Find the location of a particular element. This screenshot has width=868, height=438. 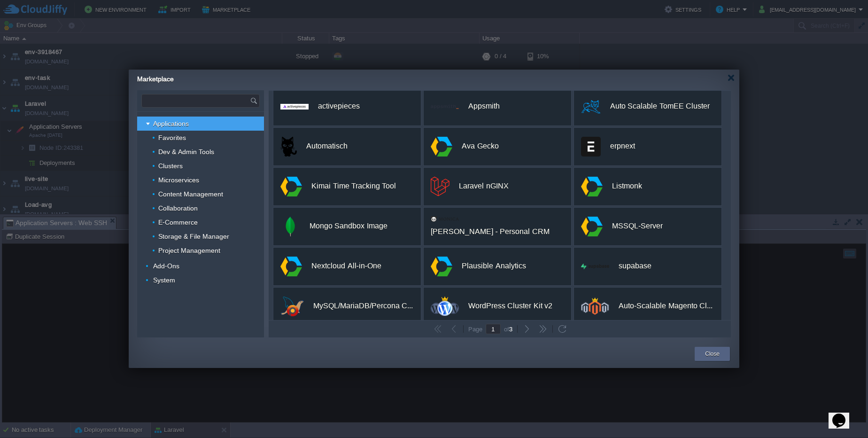

div: Plausible Analytics is located at coordinates (494, 266).